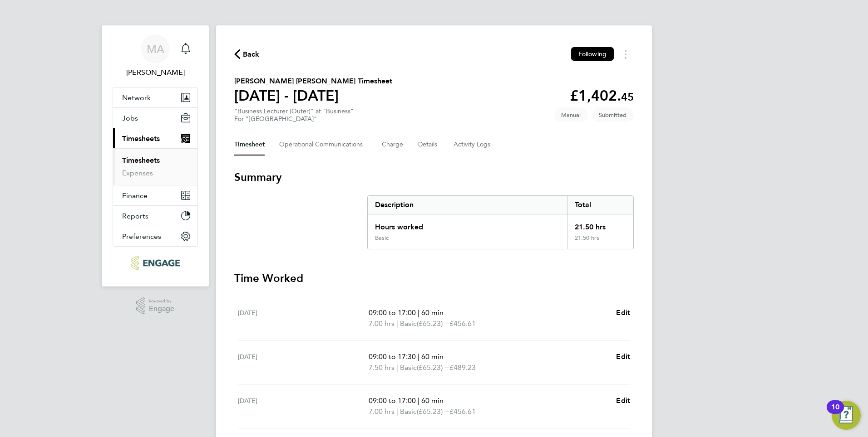  I want to click on button: Open Resource Center, 10 new notifications, so click(846, 416).